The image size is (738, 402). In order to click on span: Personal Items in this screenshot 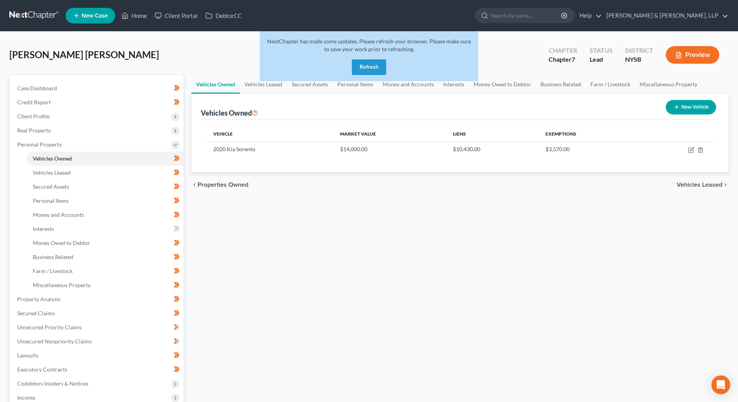, I will do `click(51, 200)`.